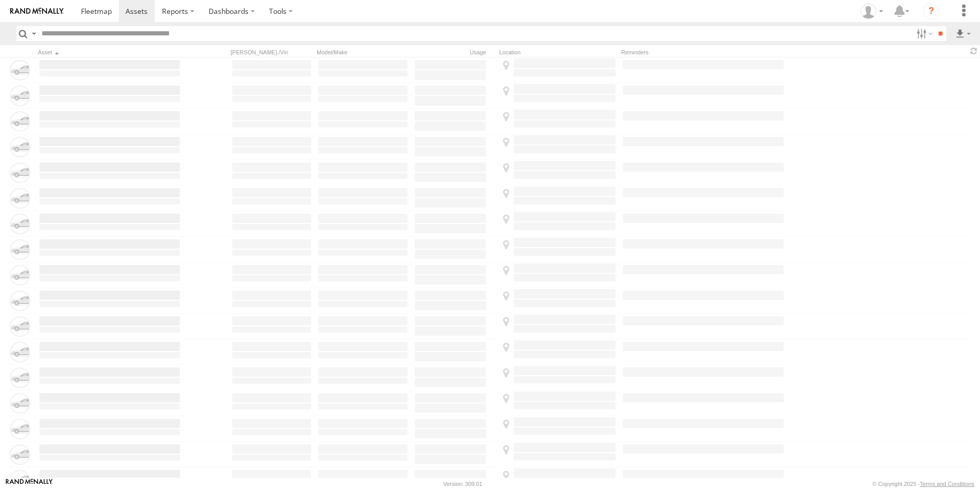 This screenshot has width=980, height=489. I want to click on a: Terms and Conditions, so click(947, 483).